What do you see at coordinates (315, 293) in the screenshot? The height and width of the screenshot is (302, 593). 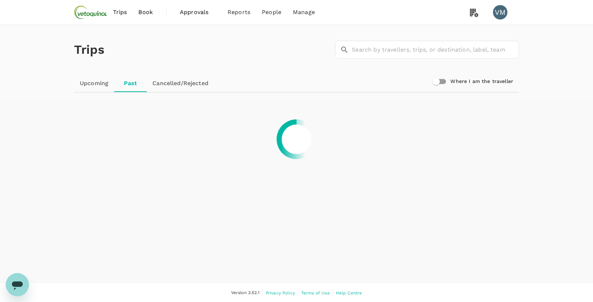 I see `span: Terms of Use` at bounding box center [315, 293].